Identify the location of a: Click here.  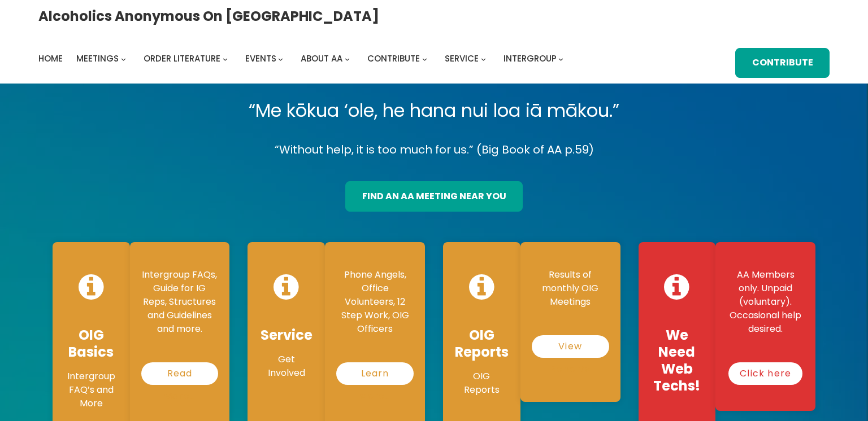
(765, 374).